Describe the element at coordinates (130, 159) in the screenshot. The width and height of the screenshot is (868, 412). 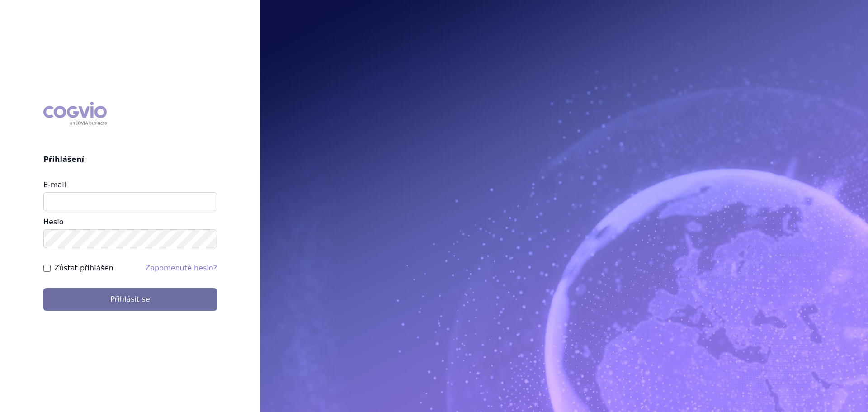
I see `h2: Přihlášení` at that location.